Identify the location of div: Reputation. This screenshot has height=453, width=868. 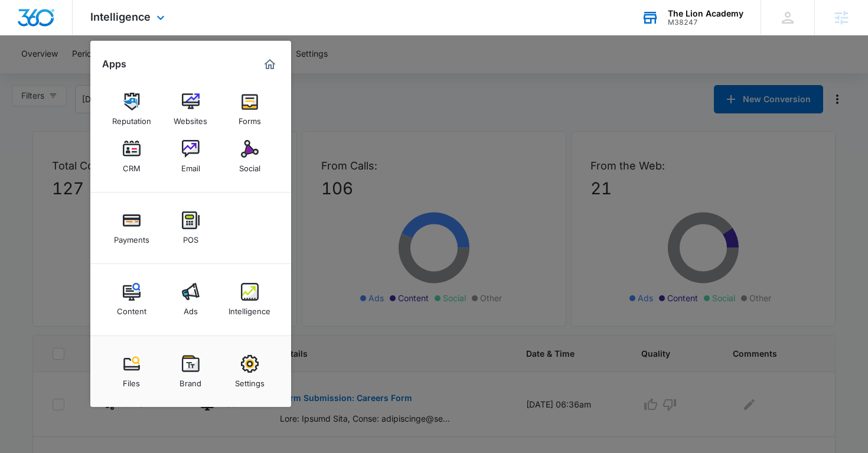
(132, 118).